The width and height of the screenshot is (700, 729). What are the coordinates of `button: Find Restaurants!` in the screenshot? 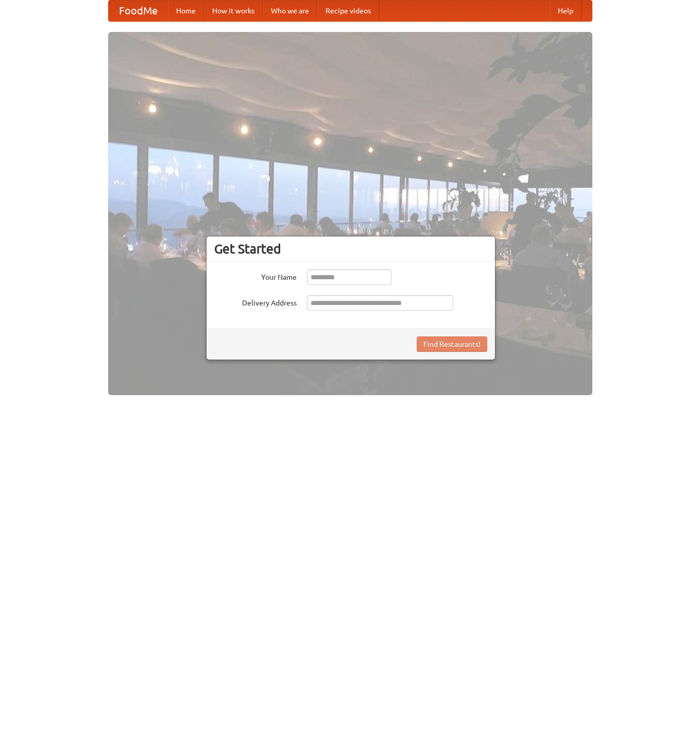 It's located at (452, 344).